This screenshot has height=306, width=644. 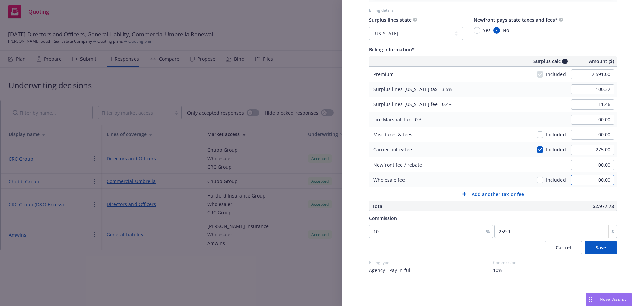 What do you see at coordinates (602, 61) in the screenshot?
I see `span: Amount ($)` at bounding box center [602, 61].